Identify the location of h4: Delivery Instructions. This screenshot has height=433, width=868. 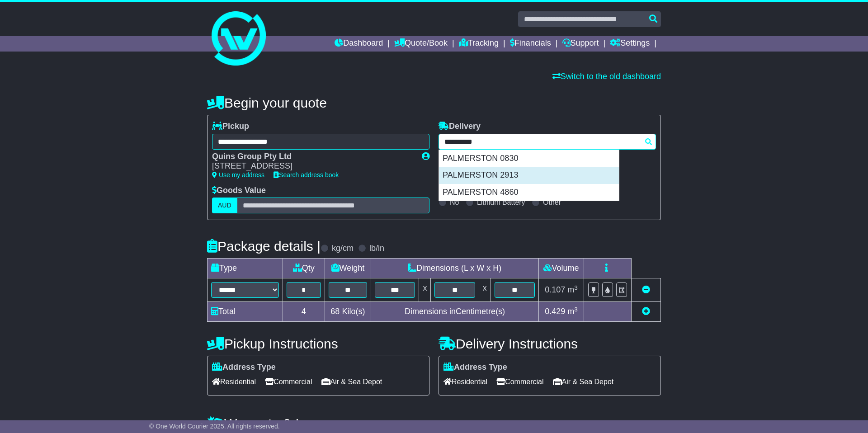
(550, 344).